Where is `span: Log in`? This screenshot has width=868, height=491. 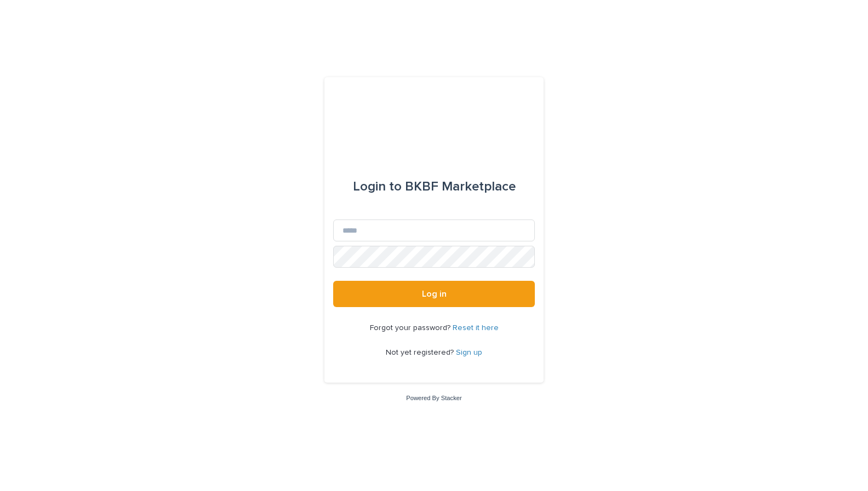
span: Log in is located at coordinates (434, 294).